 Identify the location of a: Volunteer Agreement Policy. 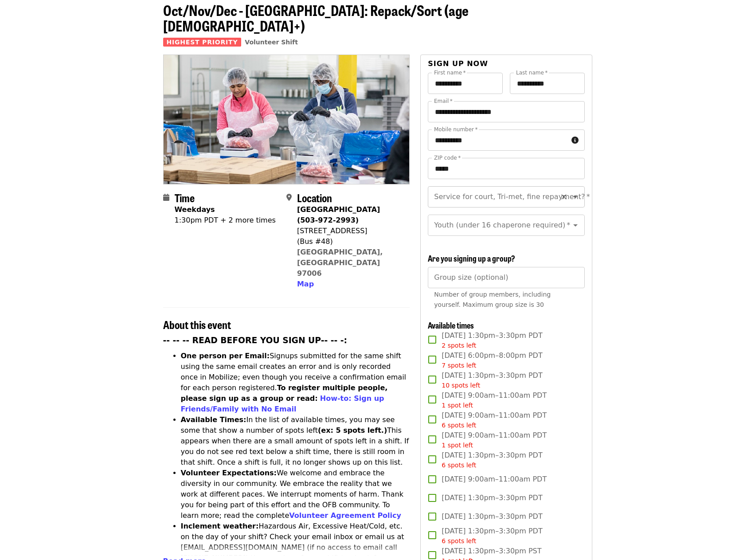
(345, 515).